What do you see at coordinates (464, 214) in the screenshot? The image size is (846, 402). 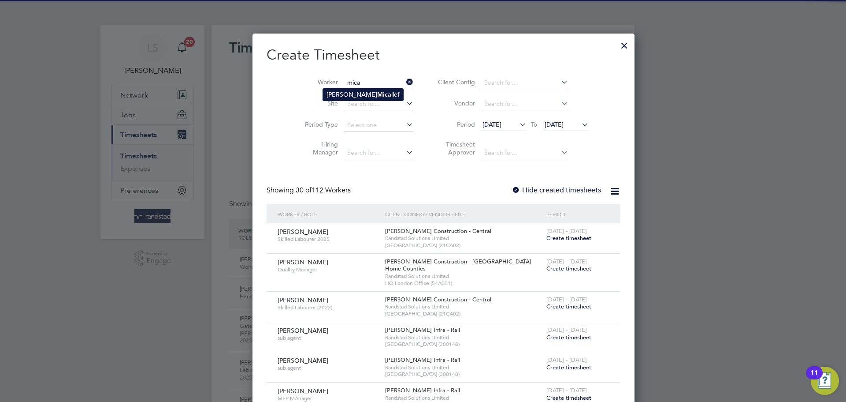 I see `div: Client Config / Vendor / Site` at bounding box center [464, 214].